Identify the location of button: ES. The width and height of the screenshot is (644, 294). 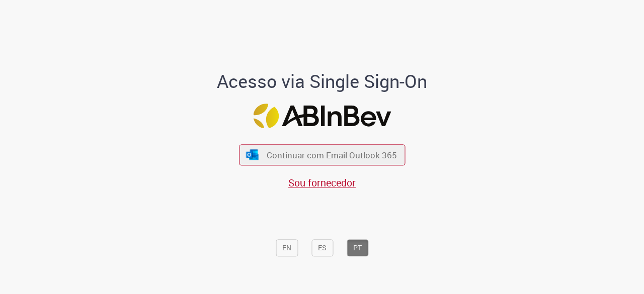
(322, 249).